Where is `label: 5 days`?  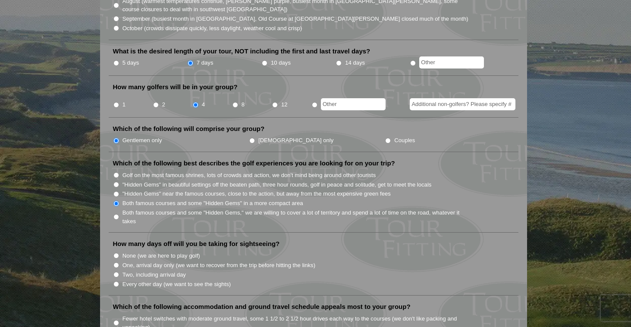
label: 5 days is located at coordinates (131, 63).